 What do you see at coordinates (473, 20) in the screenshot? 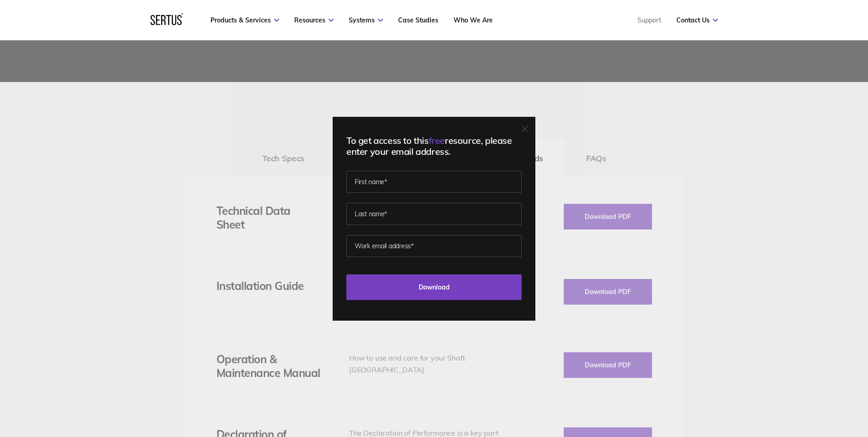
I see `a: Who We Are` at bounding box center [473, 20].